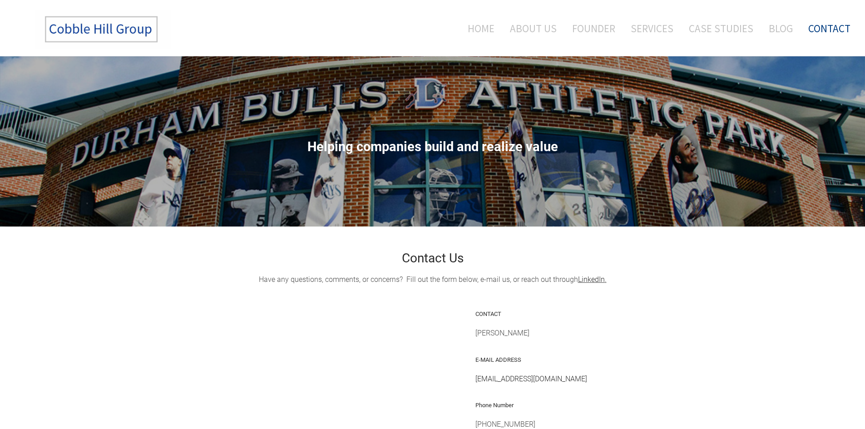  Describe the element at coordinates (488, 314) in the screenshot. I see `font: CONTACT` at that location.